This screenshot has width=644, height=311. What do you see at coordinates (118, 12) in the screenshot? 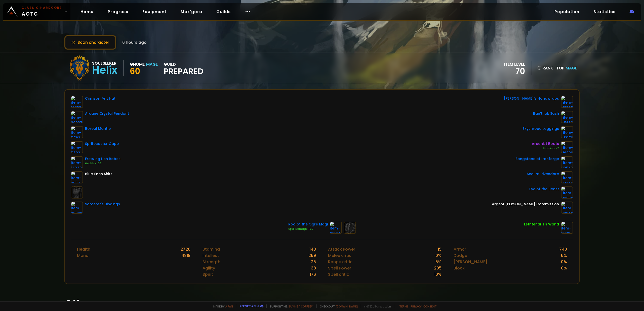
I see `a: Progress` at bounding box center [118, 12].